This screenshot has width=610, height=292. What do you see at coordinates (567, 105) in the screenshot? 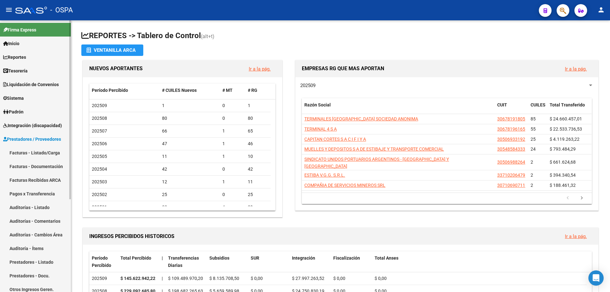
I see `span: Total Transferido` at bounding box center [567, 105].